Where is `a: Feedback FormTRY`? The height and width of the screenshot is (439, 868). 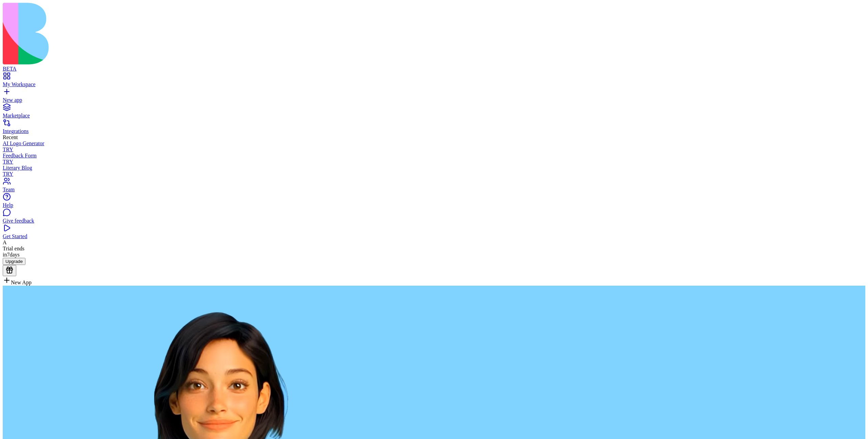
a: Feedback FormTRY is located at coordinates (434, 159).